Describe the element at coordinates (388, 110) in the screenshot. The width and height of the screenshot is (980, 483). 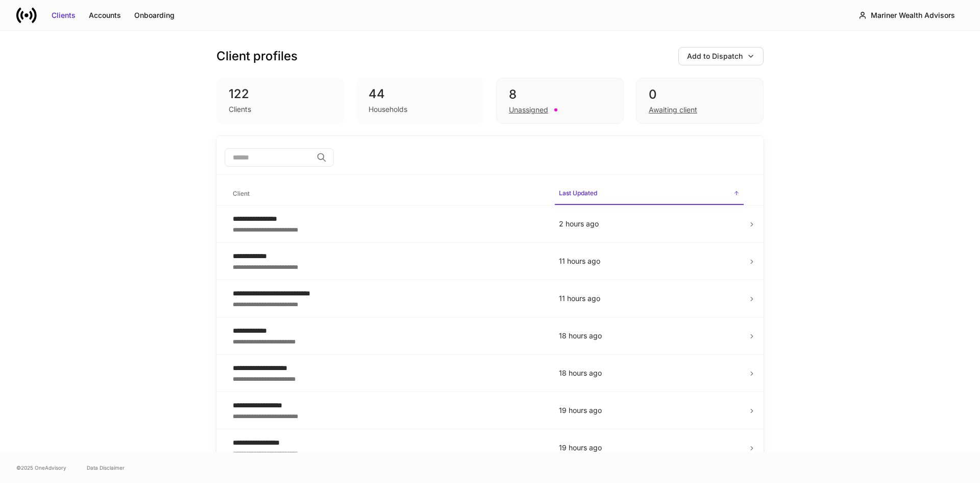
I see `div: Households` at that location.